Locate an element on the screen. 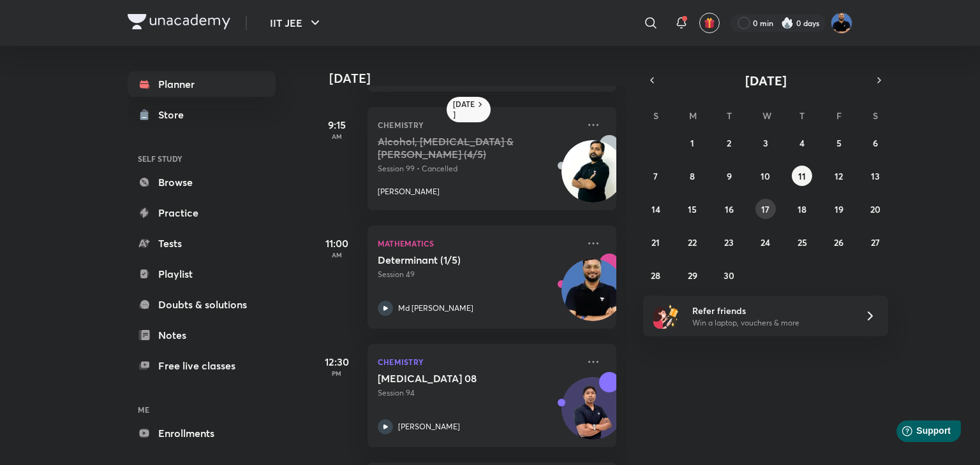 Image resolution: width=980 pixels, height=465 pixels. h6: SELF STUDY is located at coordinates (201, 159).